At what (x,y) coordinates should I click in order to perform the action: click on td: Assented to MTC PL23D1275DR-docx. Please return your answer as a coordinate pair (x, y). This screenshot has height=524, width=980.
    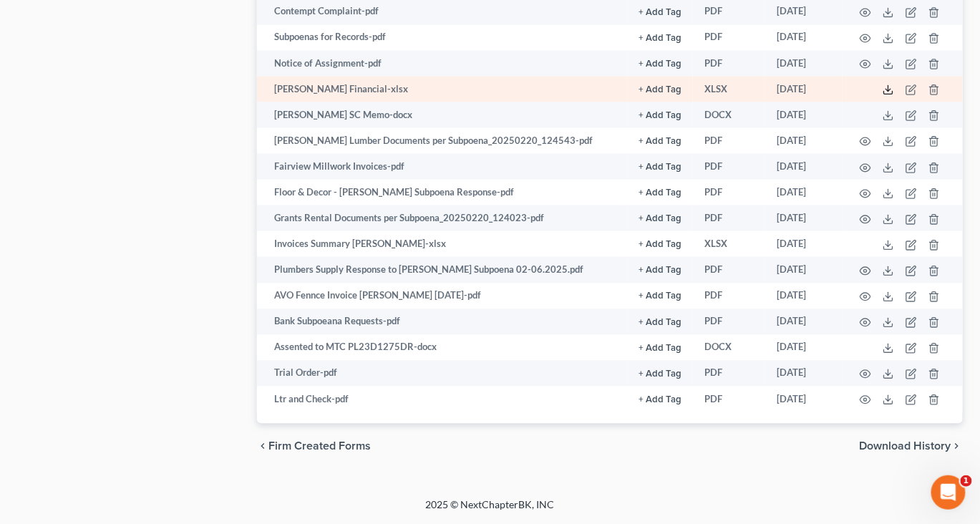
    Looking at the image, I should click on (442, 348).